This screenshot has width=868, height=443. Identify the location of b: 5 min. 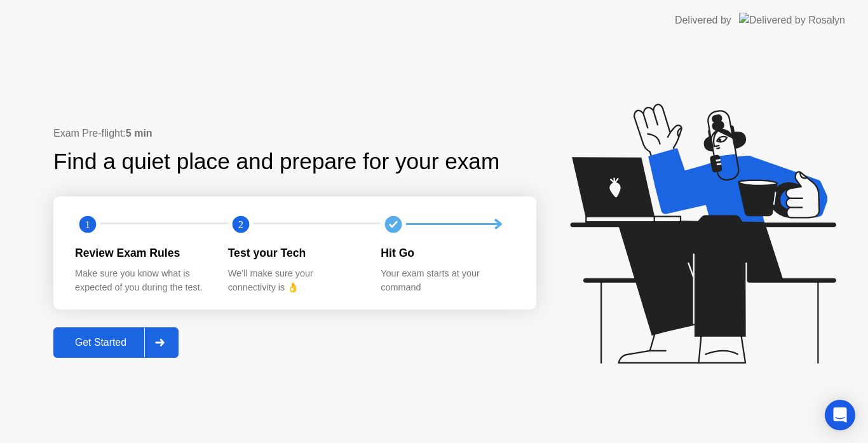
(139, 133).